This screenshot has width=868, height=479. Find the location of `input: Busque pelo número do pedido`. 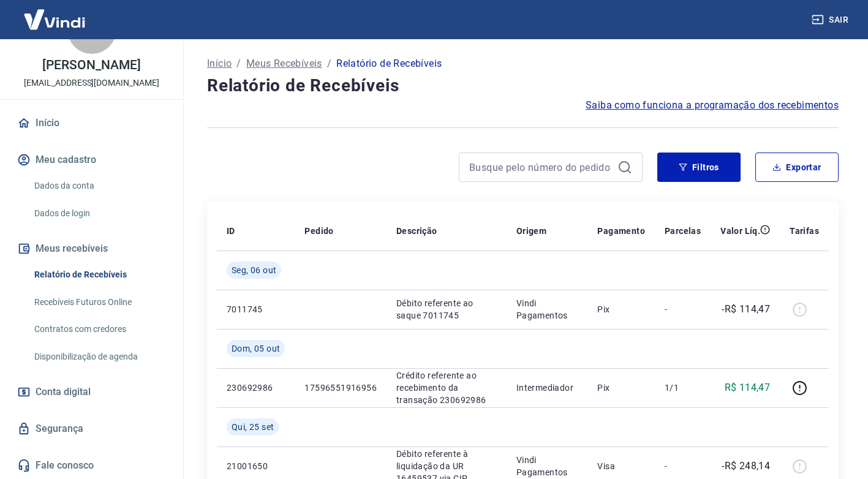

input: Busque pelo número do pedido is located at coordinates (541, 167).